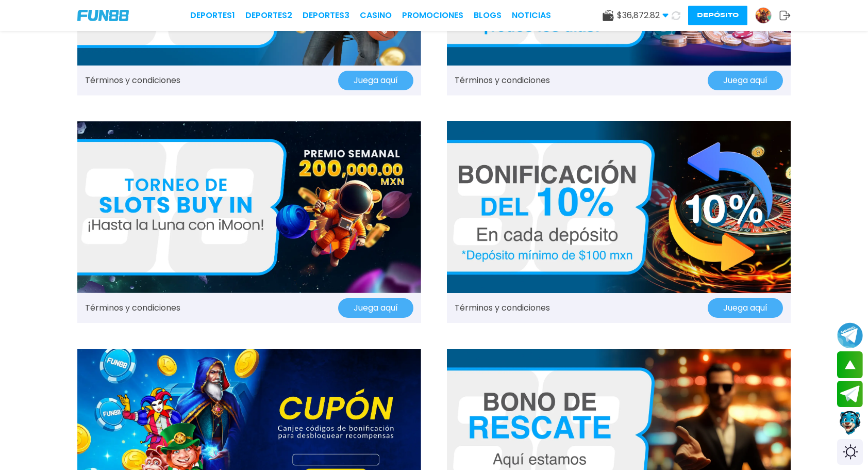 This screenshot has width=868, height=470. What do you see at coordinates (850, 452) in the screenshot?
I see `div: Switch theme` at bounding box center [850, 452].